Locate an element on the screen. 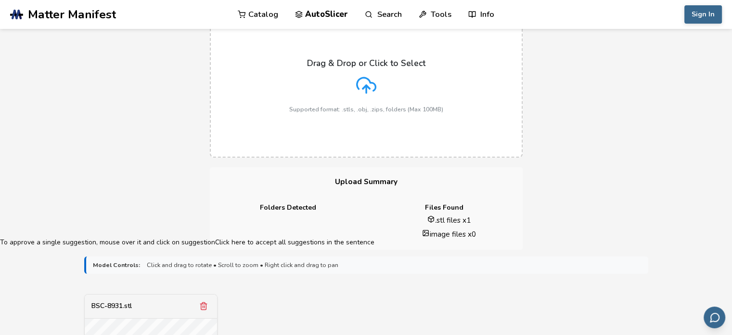  h3: Upload Summary is located at coordinates (366, 181).